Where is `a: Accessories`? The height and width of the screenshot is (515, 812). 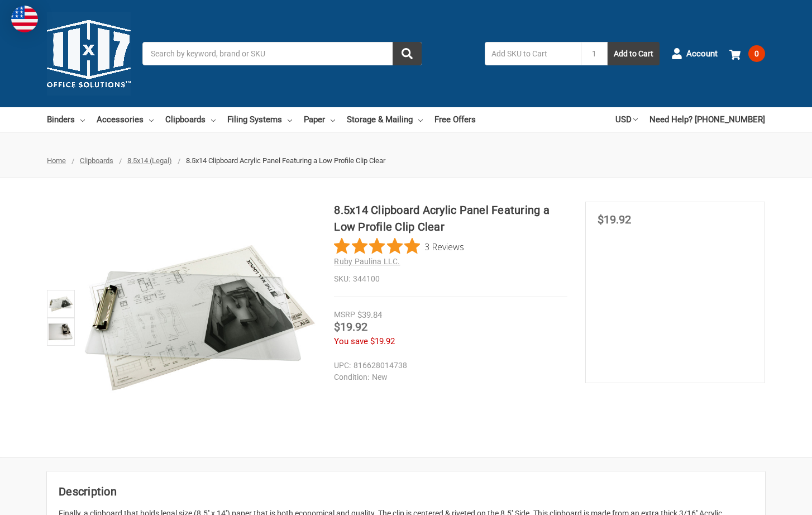 a: Accessories is located at coordinates (125, 120).